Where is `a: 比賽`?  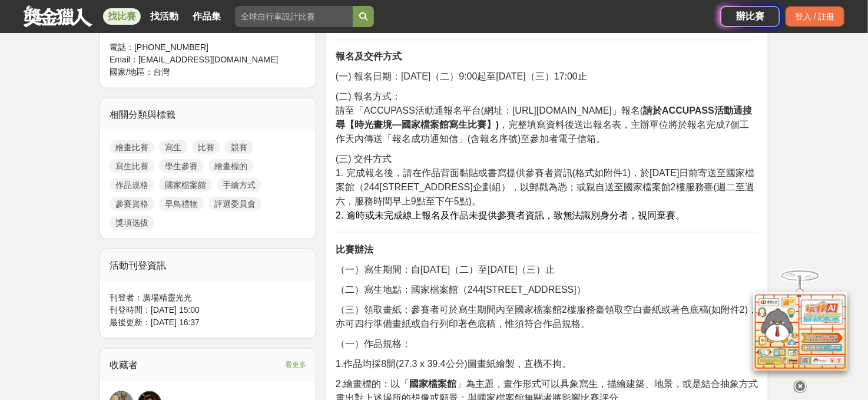
a: 比賽 is located at coordinates (206, 148).